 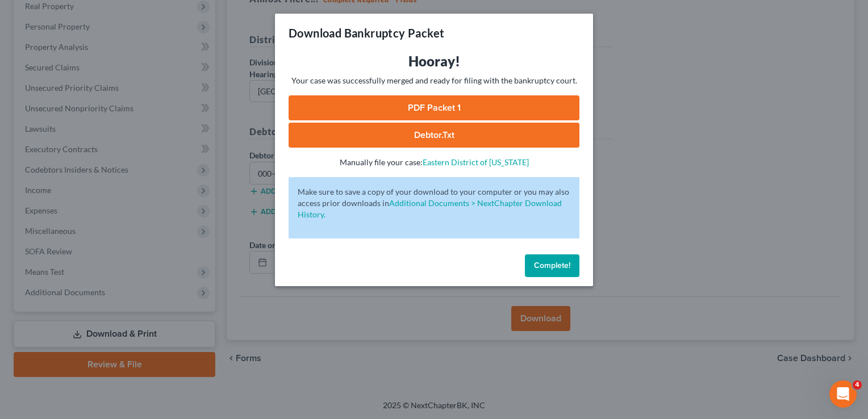 What do you see at coordinates (429, 208) in the screenshot?
I see `a: Additional Documents > NextChapter Download History.` at bounding box center [429, 208].